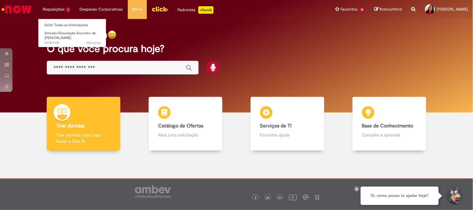 This screenshot has height=210, width=473. I want to click on p: +GenAi, so click(206, 10).